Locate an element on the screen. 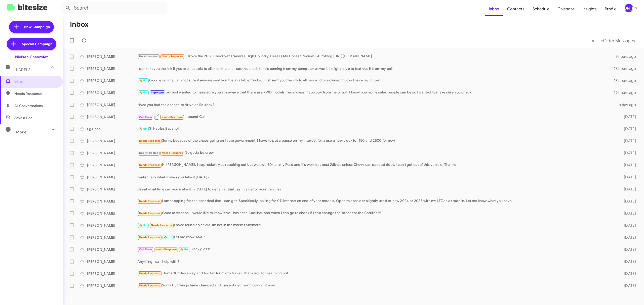 This screenshot has width=644, height=305. div: No gotta be crew is located at coordinates (376, 152).